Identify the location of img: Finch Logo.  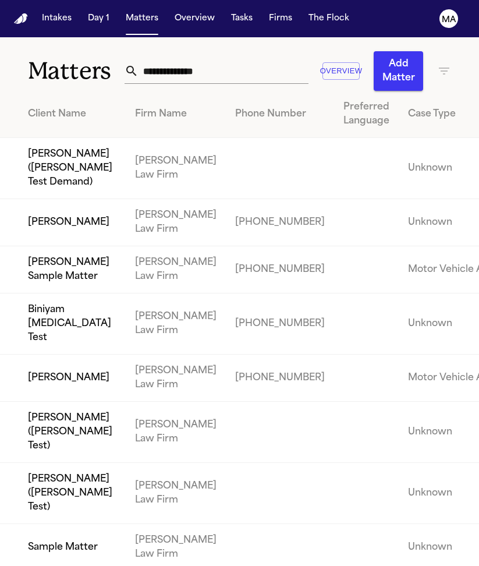
(21, 19).